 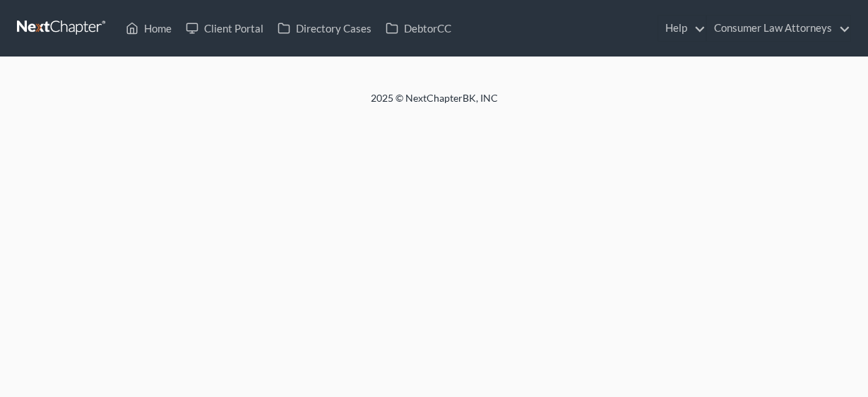 What do you see at coordinates (224, 28) in the screenshot?
I see `a: Client Portal` at bounding box center [224, 28].